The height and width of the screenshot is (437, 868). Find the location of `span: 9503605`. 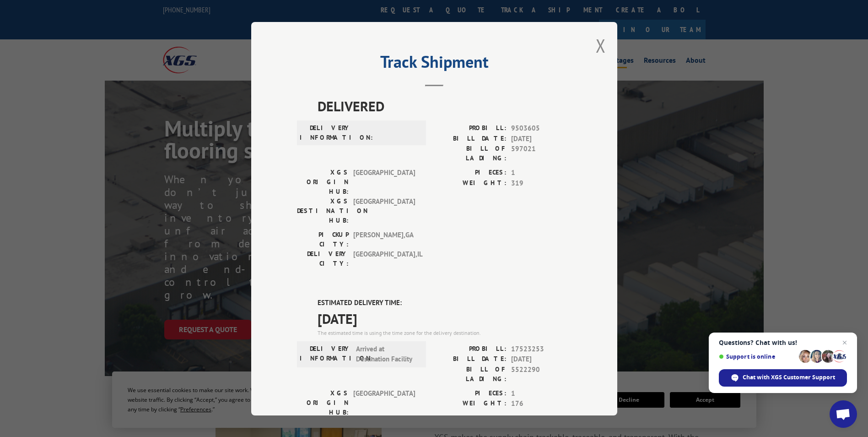

span: 9503605 is located at coordinates (541, 128).